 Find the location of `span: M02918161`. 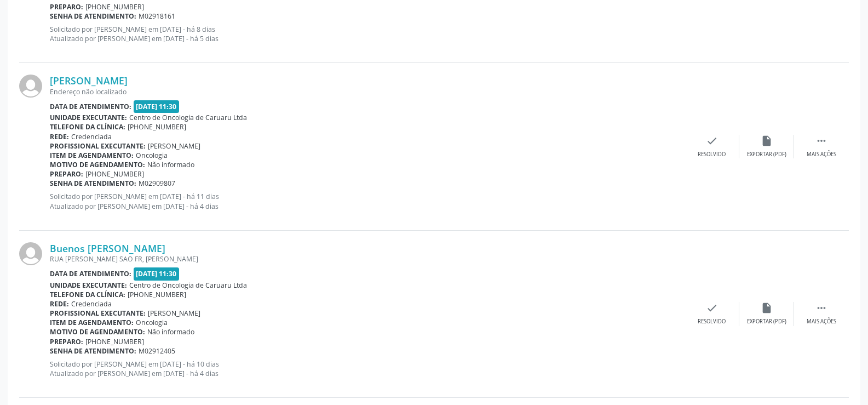

span: M02918161 is located at coordinates (156, 16).